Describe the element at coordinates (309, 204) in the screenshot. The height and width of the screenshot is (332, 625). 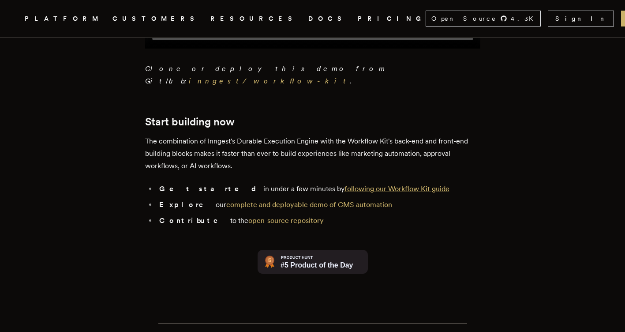
I see `a: complete and deployable demo of CMS automation` at that location.